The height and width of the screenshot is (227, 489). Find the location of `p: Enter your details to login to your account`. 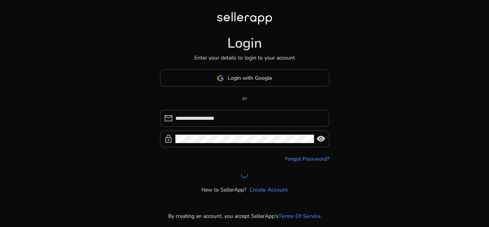

p: Enter your details to login to your account is located at coordinates (245, 58).